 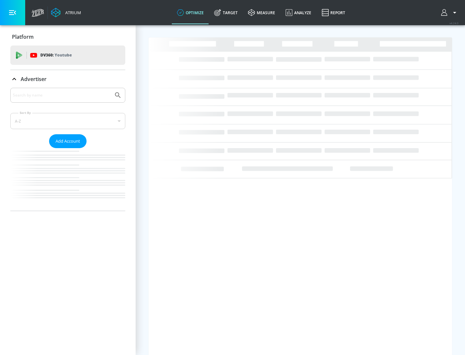 What do you see at coordinates (68, 141) in the screenshot?
I see `button: Add Account` at bounding box center [68, 141].